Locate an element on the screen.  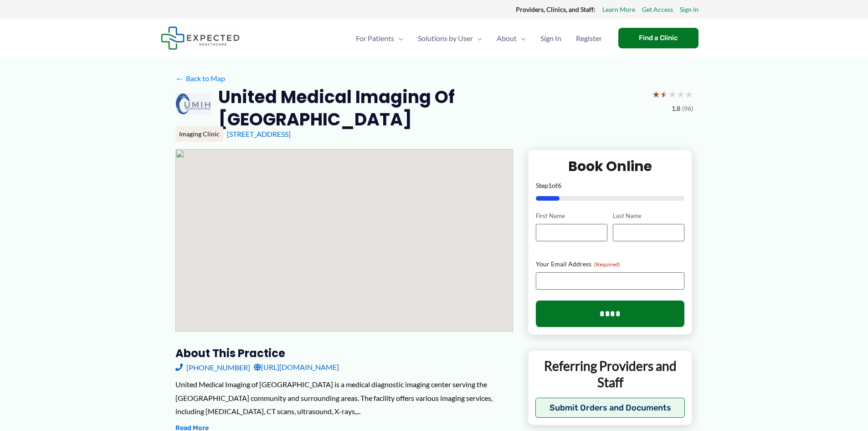
a: ←Back to Map is located at coordinates (200, 79).